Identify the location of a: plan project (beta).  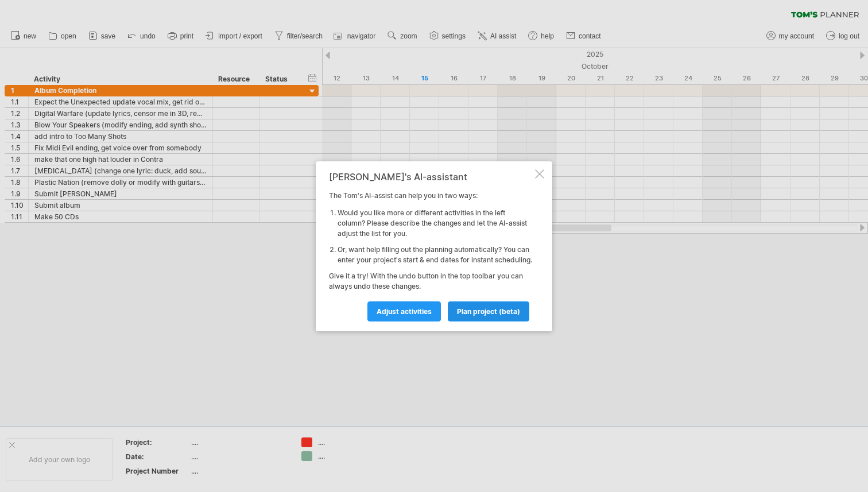
(489, 311).